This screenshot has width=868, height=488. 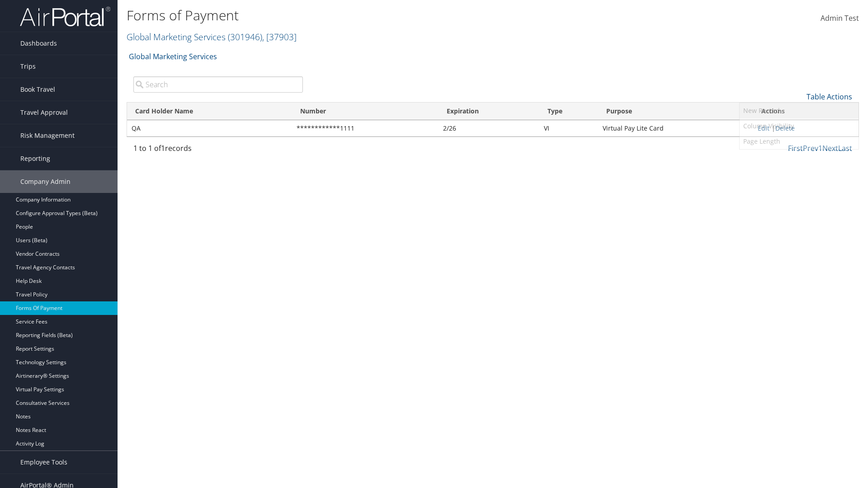 What do you see at coordinates (44, 112) in the screenshot?
I see `span: Travel Approval` at bounding box center [44, 112].